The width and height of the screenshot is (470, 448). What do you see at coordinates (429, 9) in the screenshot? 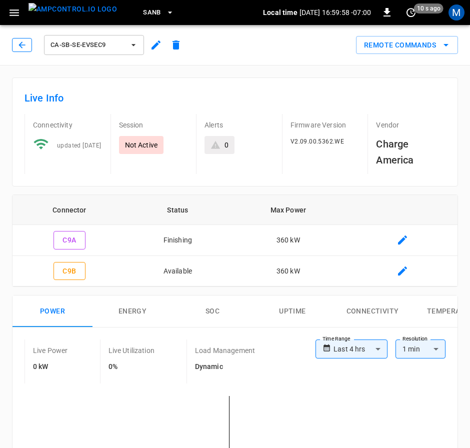
I see `span: 10 s ago` at bounding box center [429, 9].